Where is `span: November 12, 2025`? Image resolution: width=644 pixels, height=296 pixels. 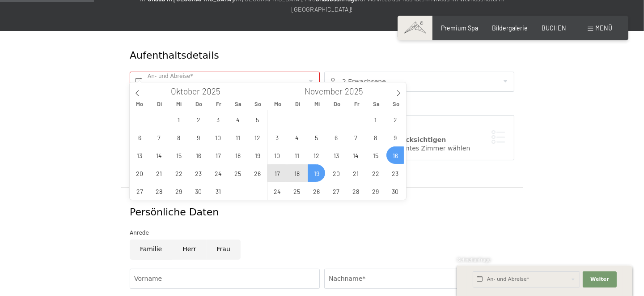 span: November 12, 2025 is located at coordinates (316, 155).